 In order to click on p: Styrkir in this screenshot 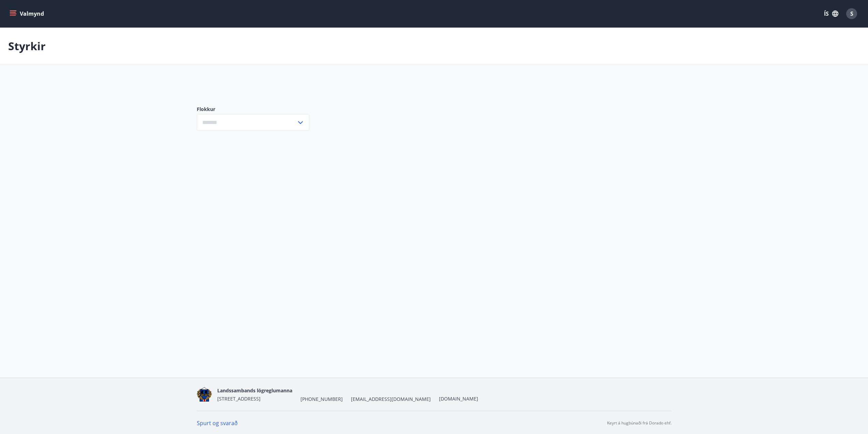, I will do `click(27, 46)`.